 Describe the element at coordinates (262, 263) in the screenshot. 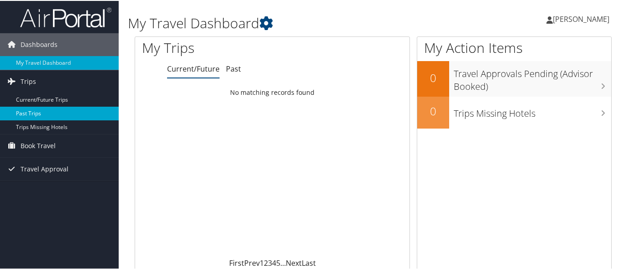

I see `a: 1` at that location.